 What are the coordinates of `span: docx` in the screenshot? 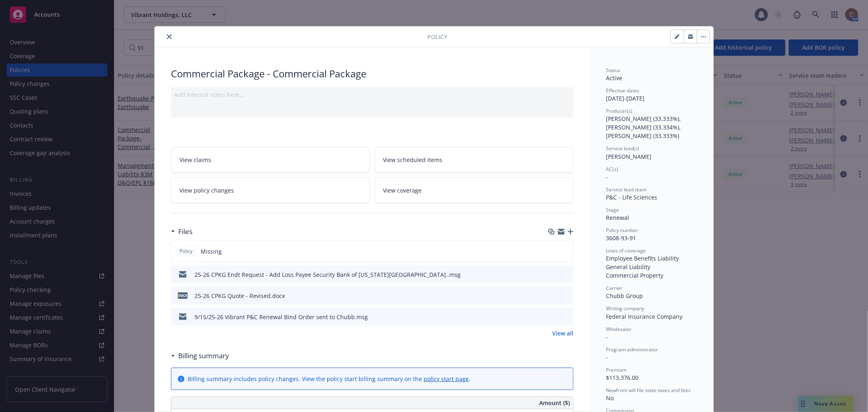 It's located at (183, 295).